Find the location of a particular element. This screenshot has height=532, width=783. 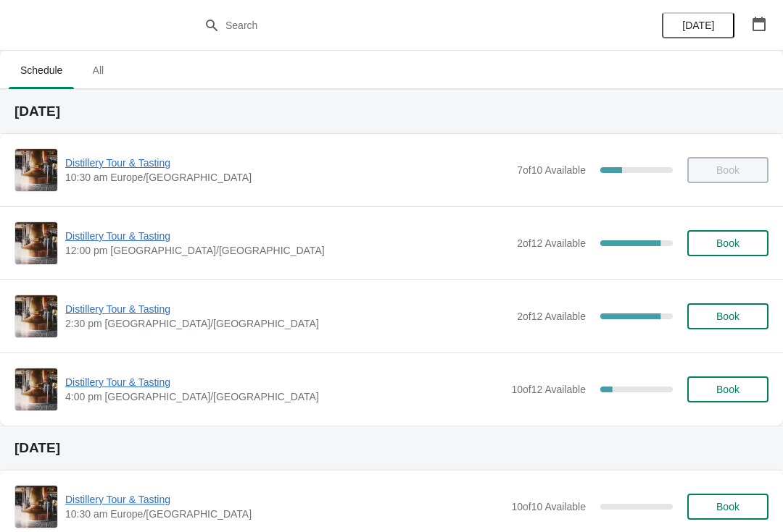

span: Schedule is located at coordinates (41, 70).